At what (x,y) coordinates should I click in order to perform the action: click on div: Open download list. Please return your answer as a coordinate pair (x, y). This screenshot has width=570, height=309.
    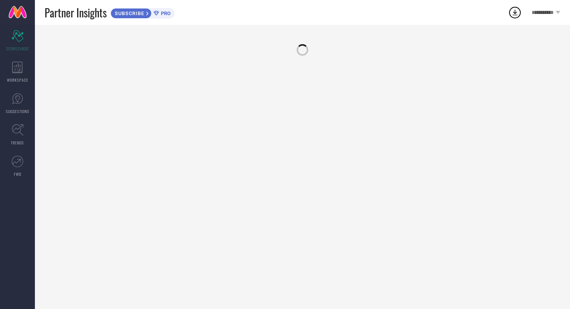
    Looking at the image, I should click on (515, 12).